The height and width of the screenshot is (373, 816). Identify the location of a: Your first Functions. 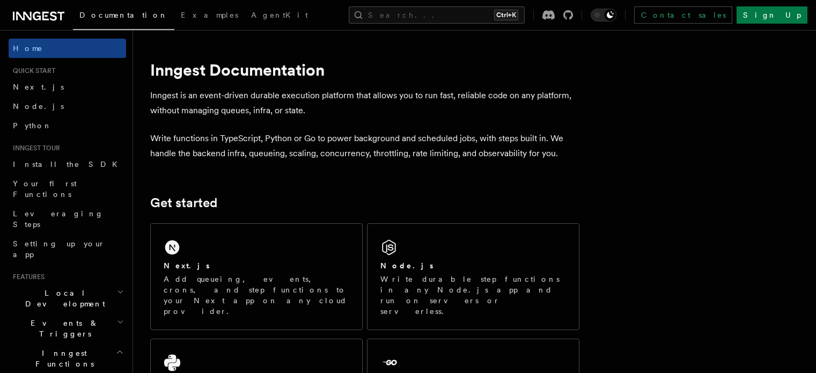
(67, 189).